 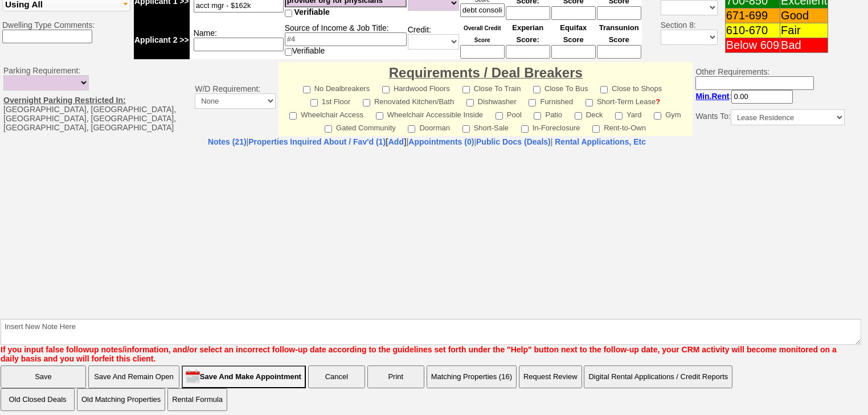 What do you see at coordinates (619, 33) in the screenshot?
I see `font: Transunion Score` at bounding box center [619, 33].